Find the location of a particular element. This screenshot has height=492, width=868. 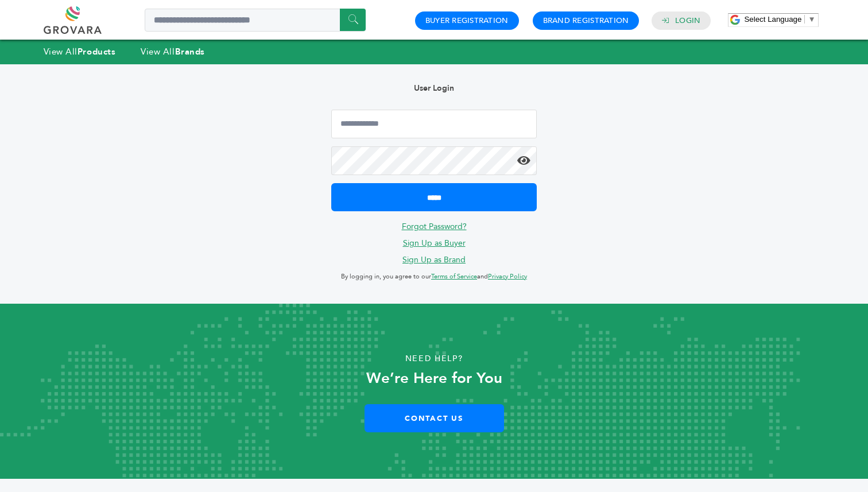

span: Select Language is located at coordinates (773, 19).